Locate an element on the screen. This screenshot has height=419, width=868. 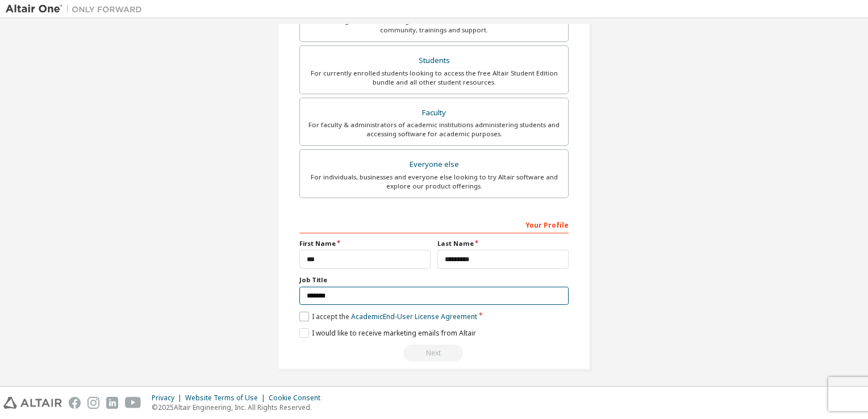
img: instagram.svg is located at coordinates (93, 403).